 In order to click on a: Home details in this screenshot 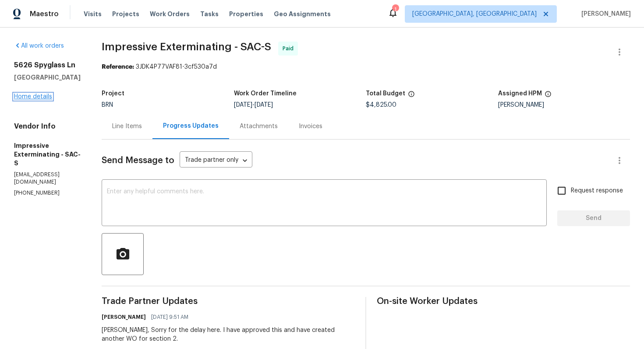, I will do `click(33, 97)`.